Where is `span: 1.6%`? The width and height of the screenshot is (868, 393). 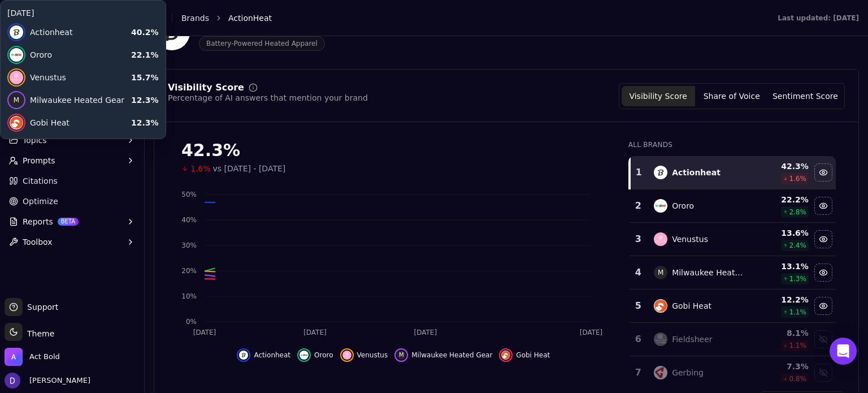 span: 1.6% is located at coordinates (201, 169).